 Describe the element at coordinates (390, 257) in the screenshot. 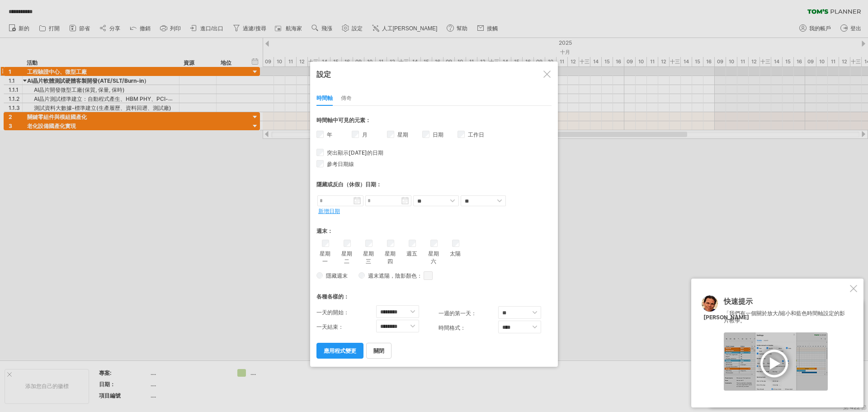

I see `font: 星期四` at that location.